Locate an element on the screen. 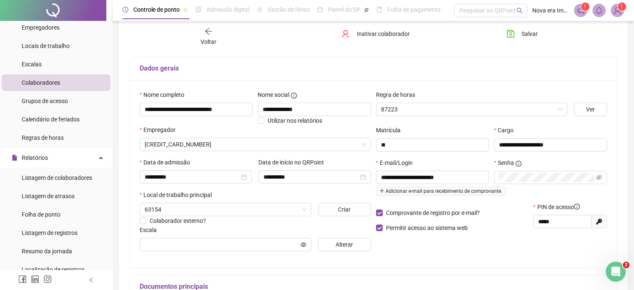 The width and height of the screenshot is (634, 290). span: notification is located at coordinates (581, 10).